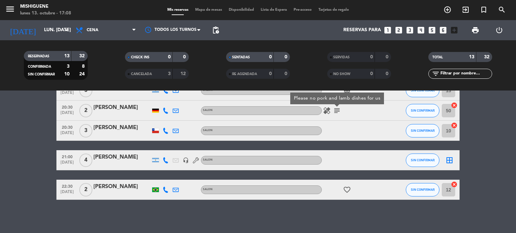 The width and height of the screenshot is (516, 233). What do you see at coordinates (10, 9) in the screenshot?
I see `i: menu` at bounding box center [10, 9].